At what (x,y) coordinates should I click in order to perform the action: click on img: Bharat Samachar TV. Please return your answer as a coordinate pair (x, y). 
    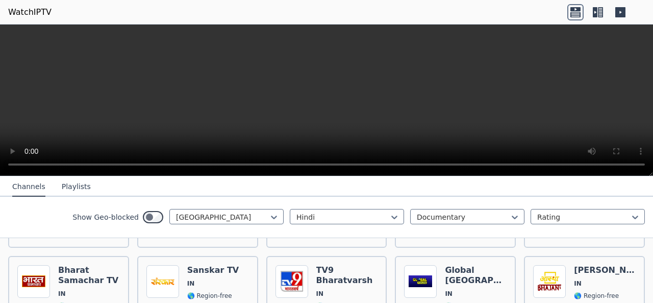
    Looking at the image, I should click on (34, 281).